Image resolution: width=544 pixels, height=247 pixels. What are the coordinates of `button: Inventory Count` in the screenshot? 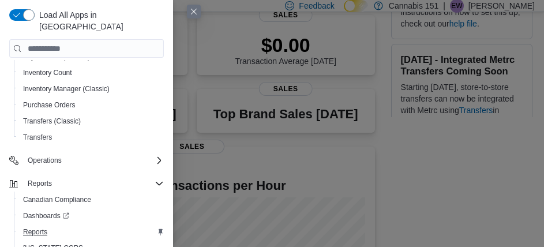 It's located at (91, 73).